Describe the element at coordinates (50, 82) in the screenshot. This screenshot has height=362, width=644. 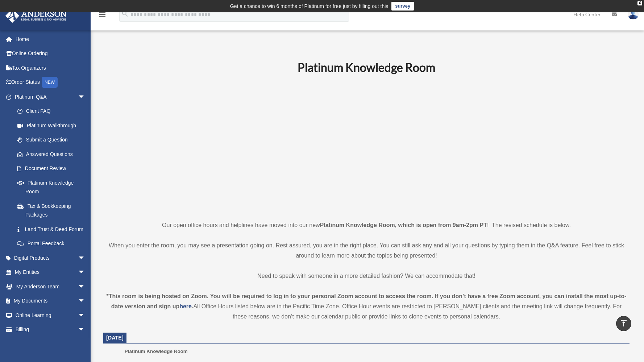
I see `a: Order StatusNEW` at that location.